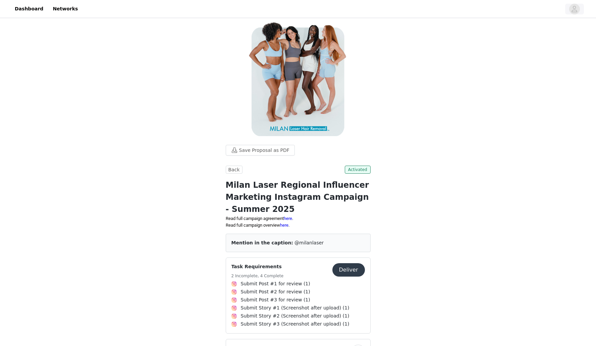 The height and width of the screenshot is (346, 596). Describe the element at coordinates (574, 9) in the screenshot. I see `div: avatar` at that location.